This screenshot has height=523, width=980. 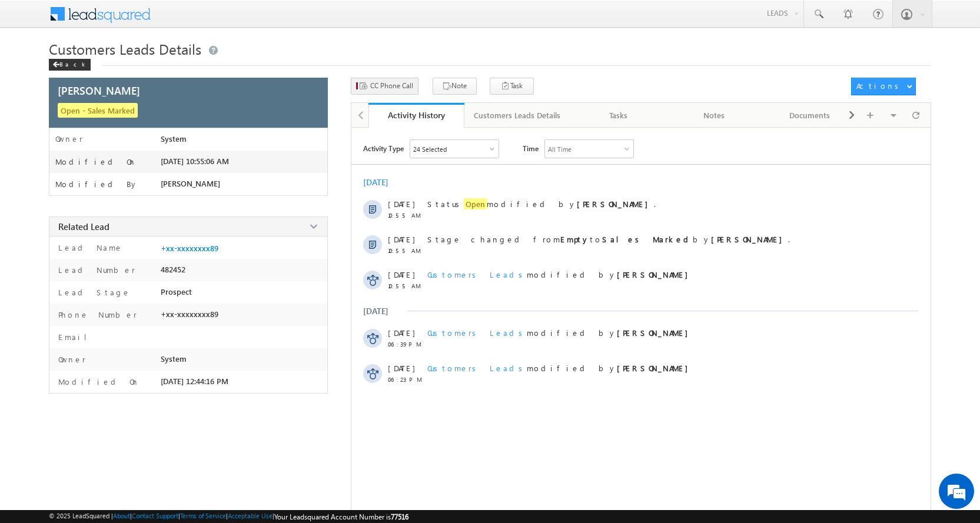 I want to click on span: Customers Leads Details, so click(x=125, y=49).